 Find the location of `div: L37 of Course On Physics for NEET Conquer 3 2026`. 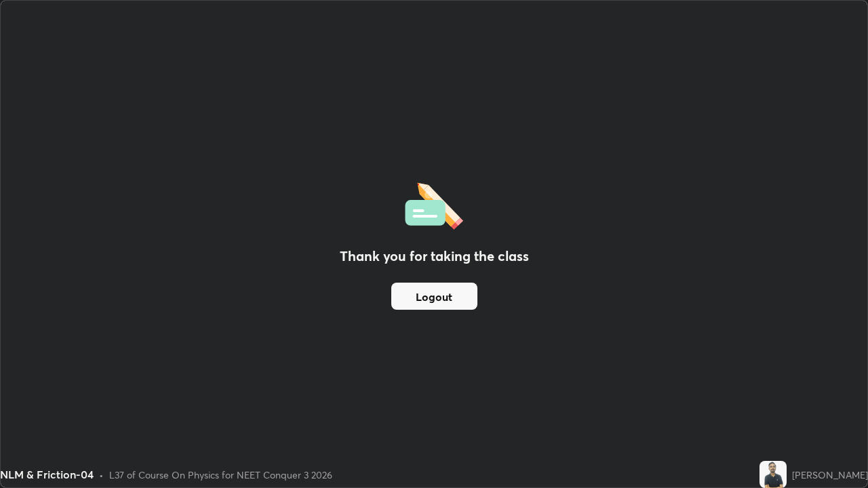

div: L37 of Course On Physics for NEET Conquer 3 2026 is located at coordinates (220, 474).